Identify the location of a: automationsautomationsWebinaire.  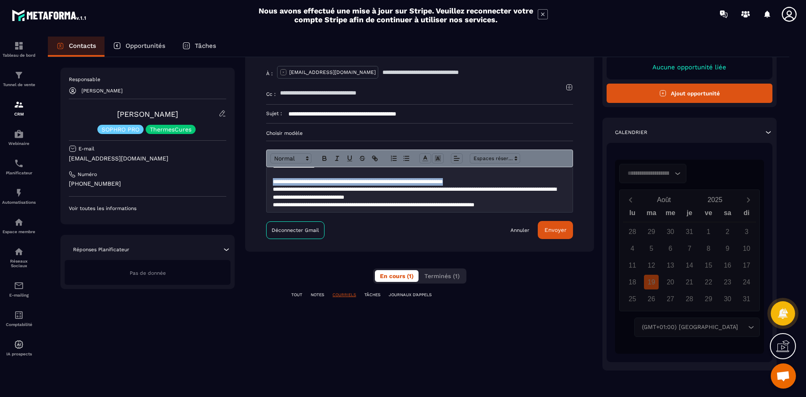
(19, 137).